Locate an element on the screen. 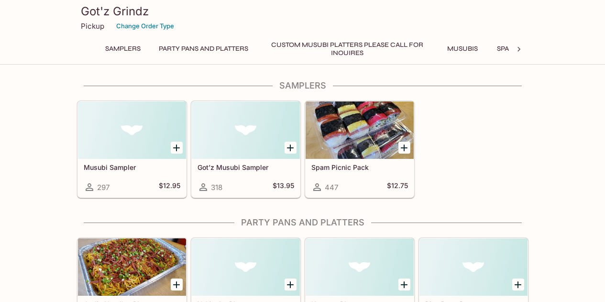 The image size is (605, 302). h5: $12.95 is located at coordinates (169, 187).